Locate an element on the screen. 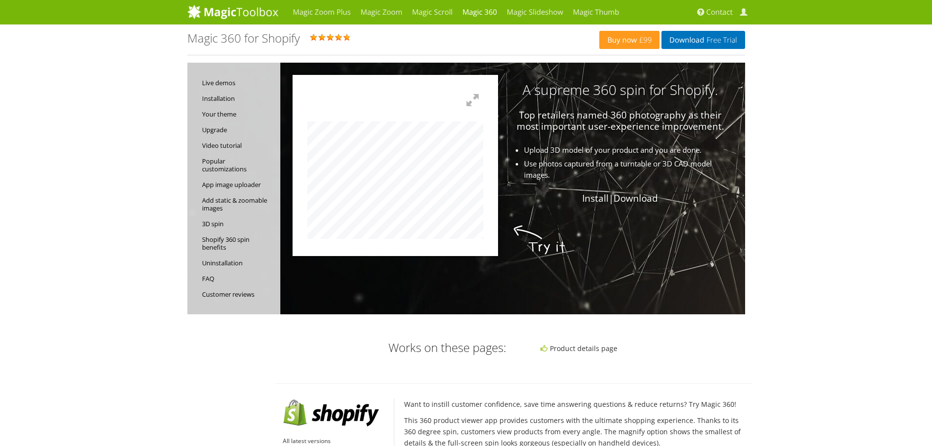  a: App image uploader is located at coordinates (239, 184).